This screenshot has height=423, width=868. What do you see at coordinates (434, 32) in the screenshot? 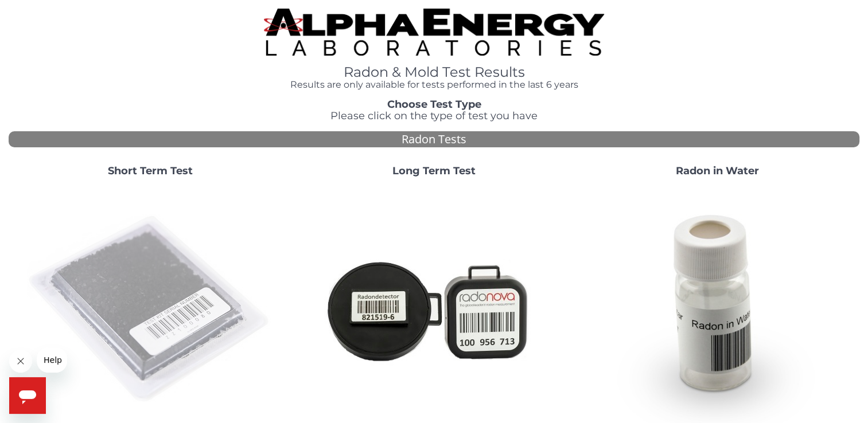
I see `img: TightCrop.jpg` at bounding box center [434, 32].